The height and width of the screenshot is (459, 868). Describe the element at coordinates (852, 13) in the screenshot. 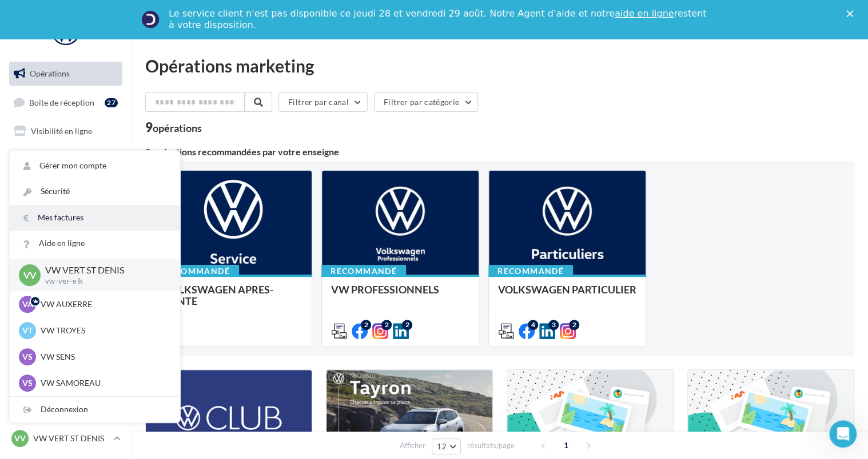

I see `div: Fermer` at that location.